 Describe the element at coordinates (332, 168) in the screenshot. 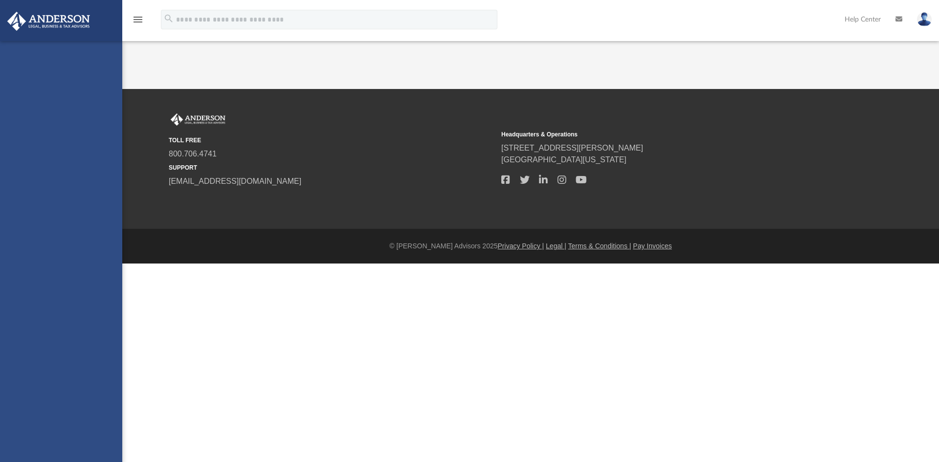

I see `small: SUPPORT` at that location.